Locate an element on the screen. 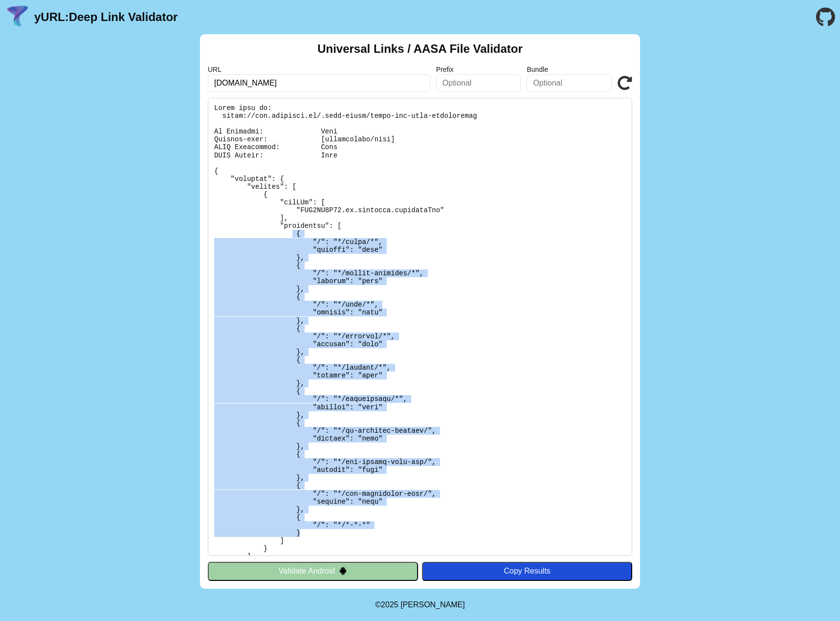 The width and height of the screenshot is (840, 621). label: Bundle is located at coordinates (569, 69).